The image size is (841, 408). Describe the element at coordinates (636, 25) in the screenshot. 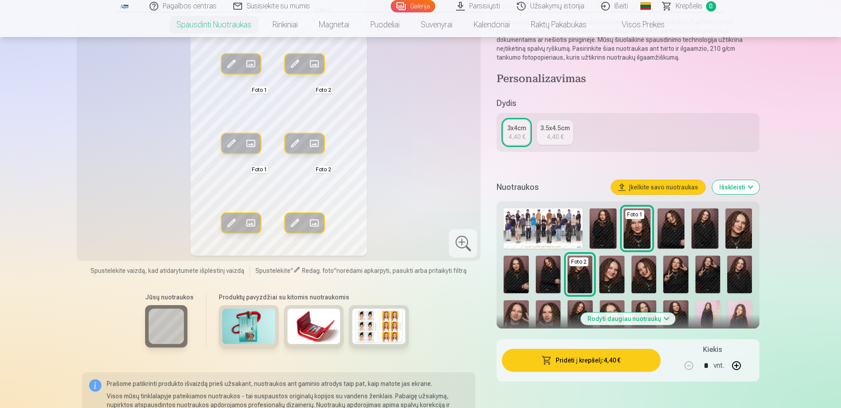

I see `a: Visos prekės` at that location.